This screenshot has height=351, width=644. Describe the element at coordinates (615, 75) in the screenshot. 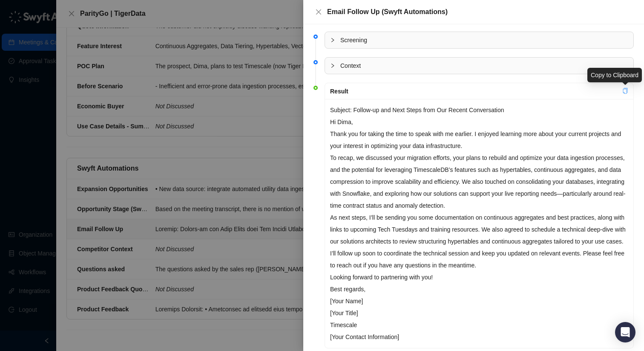

I see `div: Copy to Clipboard` at that location.